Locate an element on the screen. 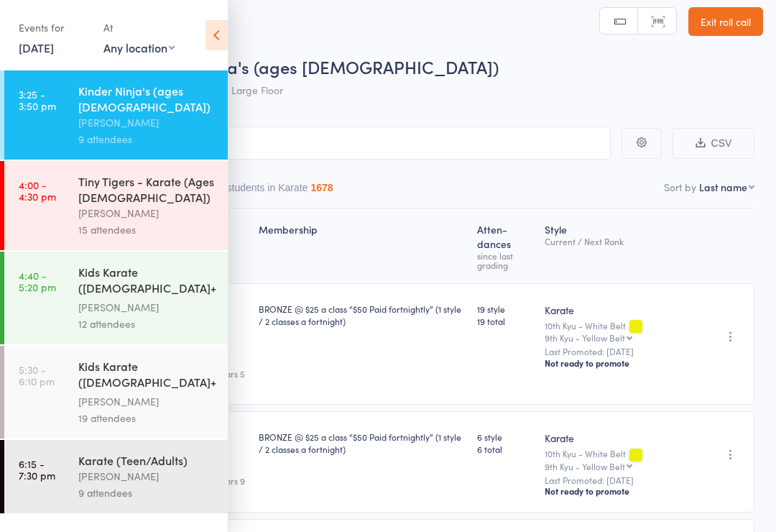 The width and height of the screenshot is (776, 532). div: 15 attendees is located at coordinates (147, 229).